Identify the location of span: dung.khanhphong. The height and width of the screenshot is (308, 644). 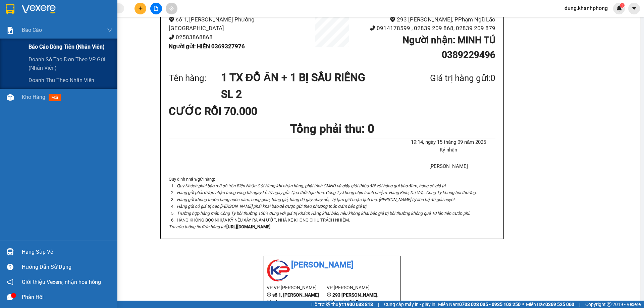
(586, 8).